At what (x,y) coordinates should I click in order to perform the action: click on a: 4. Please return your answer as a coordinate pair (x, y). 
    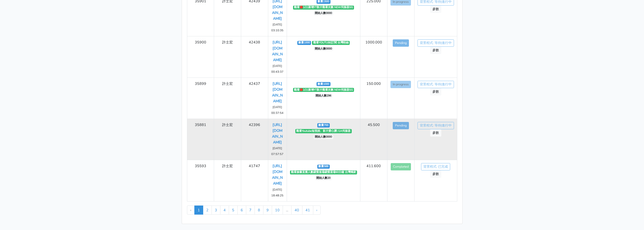
    Looking at the image, I should click on (225, 210).